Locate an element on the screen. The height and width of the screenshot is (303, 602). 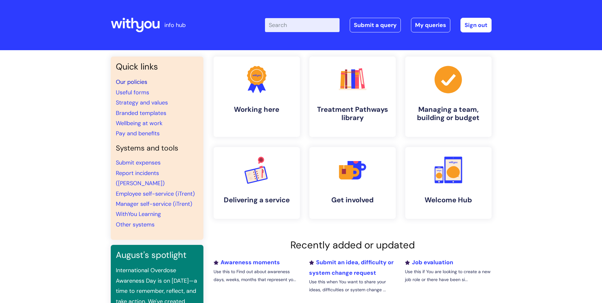
a: Other systems is located at coordinates (135, 224).